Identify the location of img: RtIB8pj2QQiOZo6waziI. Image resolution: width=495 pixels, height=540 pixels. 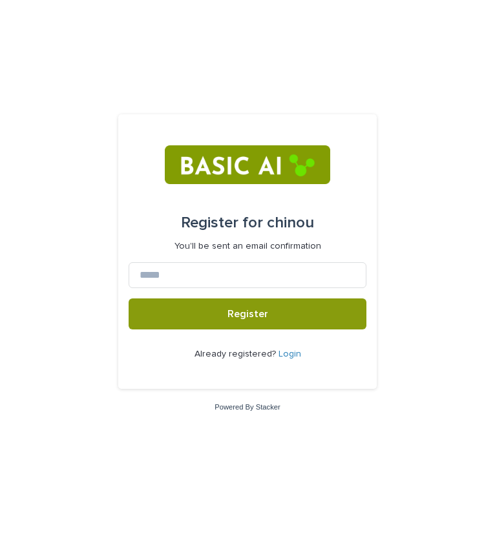
(247, 165).